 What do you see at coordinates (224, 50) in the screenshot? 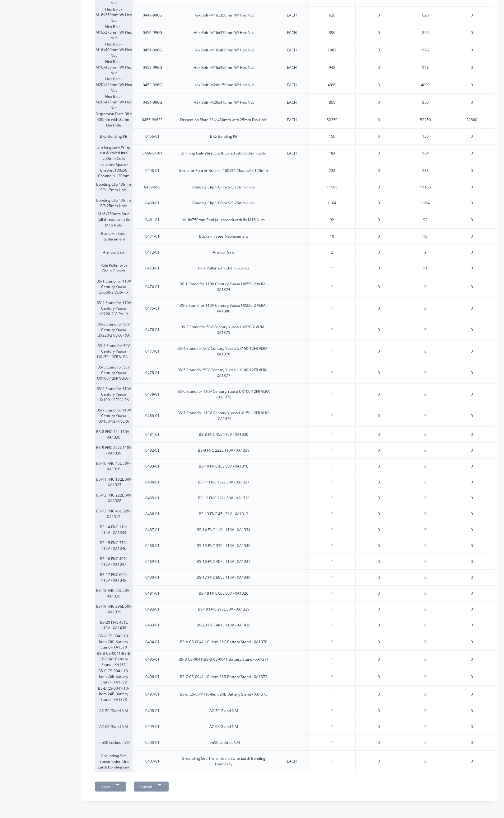
I see `div: Hex Bolt -M16x400mm W/ Hex Nut` at bounding box center [224, 50].